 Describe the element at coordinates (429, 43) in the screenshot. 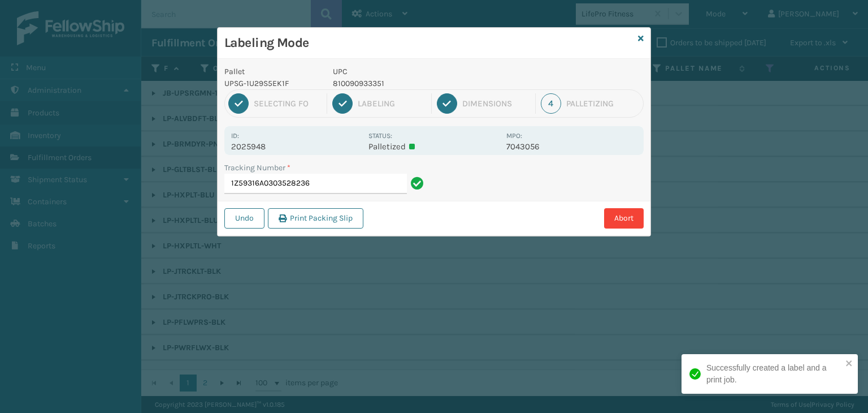

I see `h3: Labeling Mode` at that location.